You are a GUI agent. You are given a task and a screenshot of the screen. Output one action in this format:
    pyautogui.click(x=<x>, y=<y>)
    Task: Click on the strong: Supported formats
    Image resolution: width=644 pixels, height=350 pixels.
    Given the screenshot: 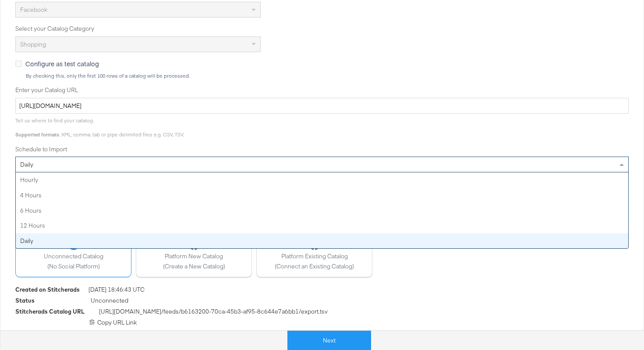 What is the action you would take?
    pyautogui.click(x=37, y=134)
    